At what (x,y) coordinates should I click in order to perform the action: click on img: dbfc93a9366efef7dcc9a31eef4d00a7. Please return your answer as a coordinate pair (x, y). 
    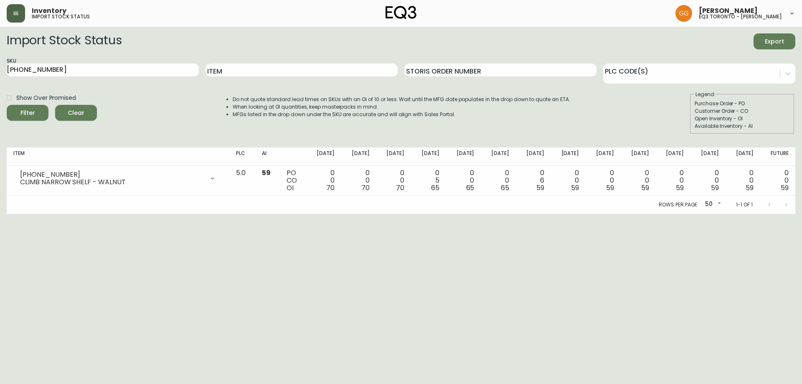
    Looking at the image, I should click on (684, 13).